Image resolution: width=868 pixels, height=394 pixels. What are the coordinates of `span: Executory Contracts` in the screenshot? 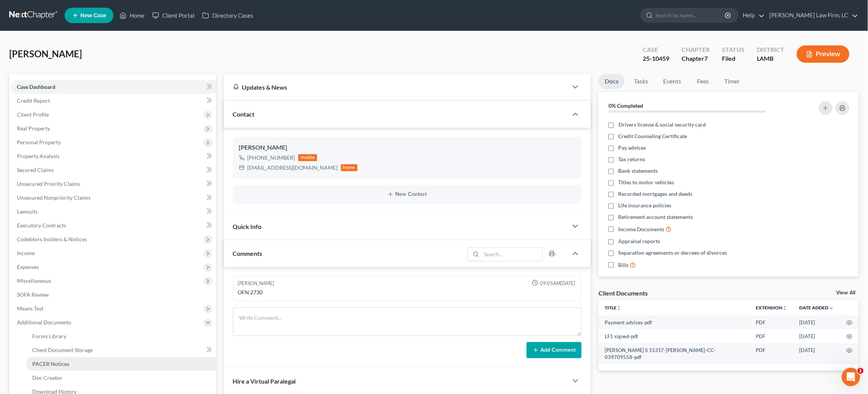 It's located at (42, 225).